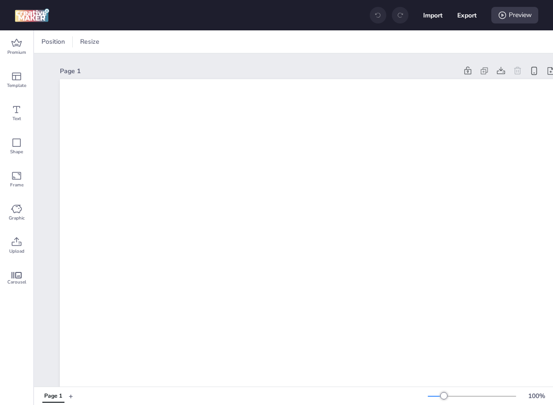 The width and height of the screenshot is (553, 405). I want to click on span: Frame, so click(17, 185).